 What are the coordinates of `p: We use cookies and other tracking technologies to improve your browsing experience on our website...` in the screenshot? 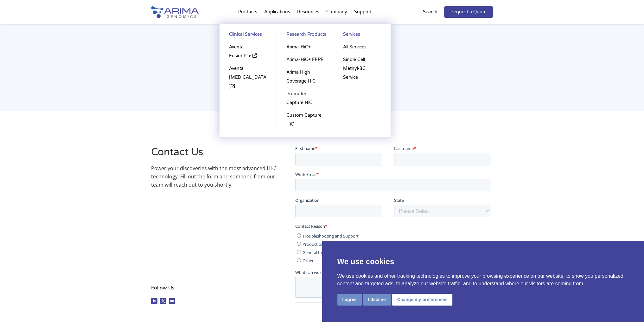 It's located at (483, 280).